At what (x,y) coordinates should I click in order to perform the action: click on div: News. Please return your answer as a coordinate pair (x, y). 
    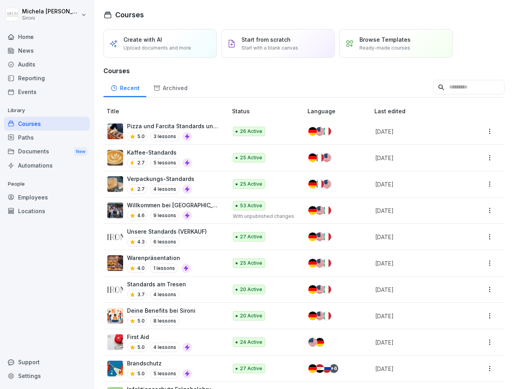
    Looking at the image, I should click on (47, 50).